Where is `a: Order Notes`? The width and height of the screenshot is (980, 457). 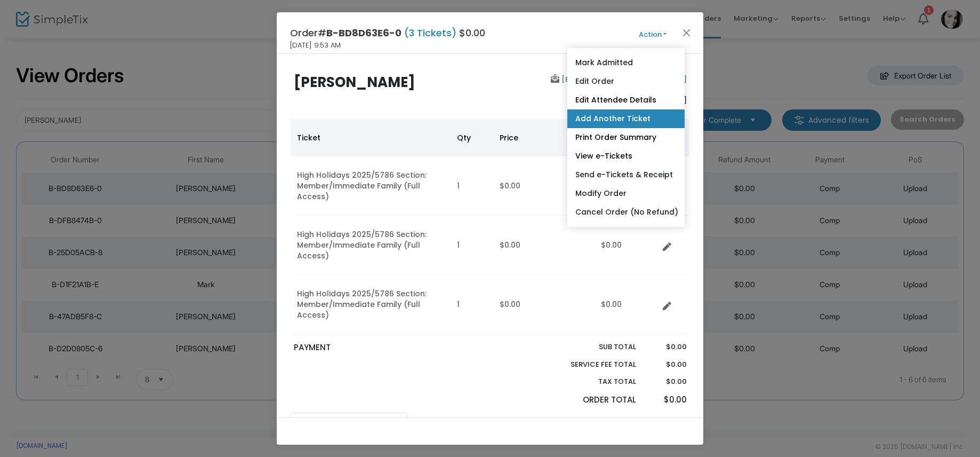 a: Order Notes is located at coordinates (349, 424).